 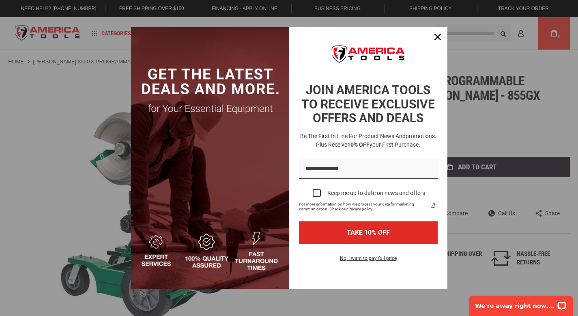 I want to click on a: Read our Privacy Policy, so click(x=433, y=205).